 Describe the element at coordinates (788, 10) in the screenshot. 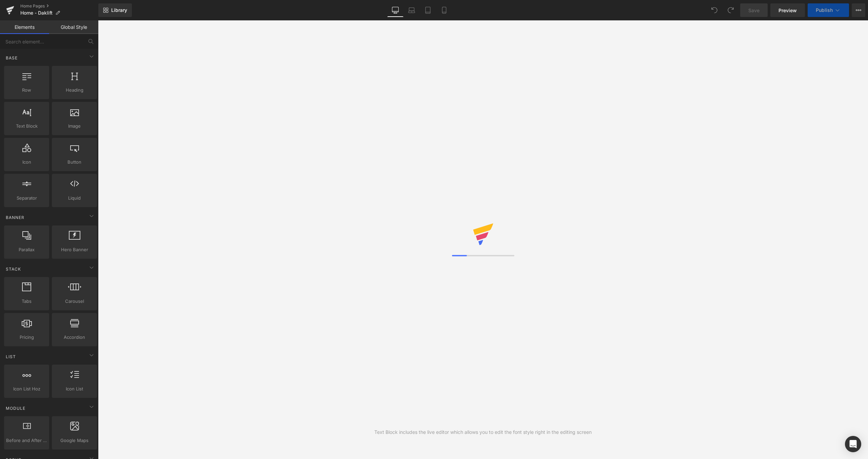

I see `span: Preview` at that location.